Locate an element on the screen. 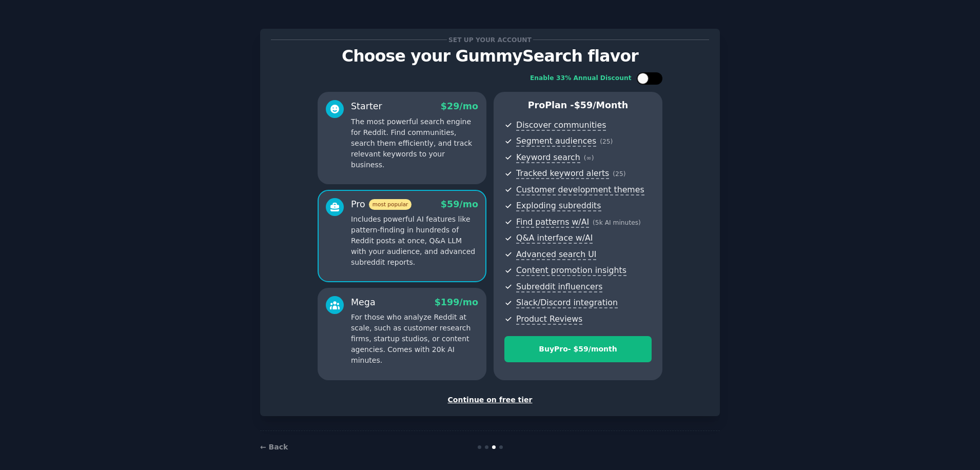 This screenshot has height=470, width=980. span: Subreddit influencers is located at coordinates (559, 287).